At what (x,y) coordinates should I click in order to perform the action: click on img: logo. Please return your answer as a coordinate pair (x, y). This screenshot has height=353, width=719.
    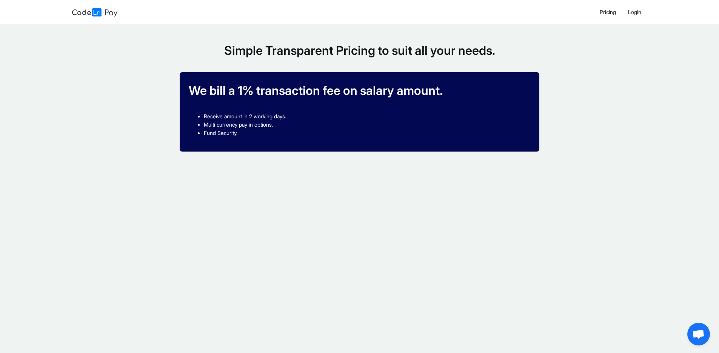
    Looking at the image, I should click on (95, 12).